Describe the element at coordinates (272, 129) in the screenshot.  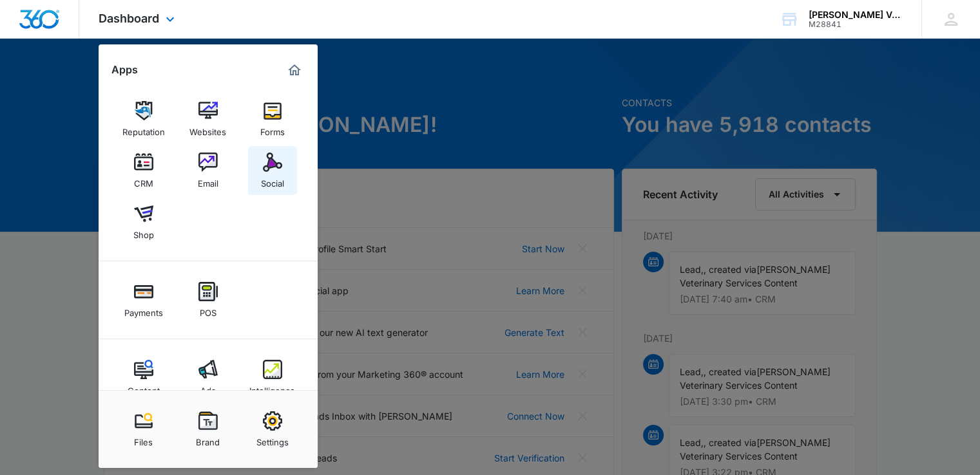
I see `div: Forms` at that location.